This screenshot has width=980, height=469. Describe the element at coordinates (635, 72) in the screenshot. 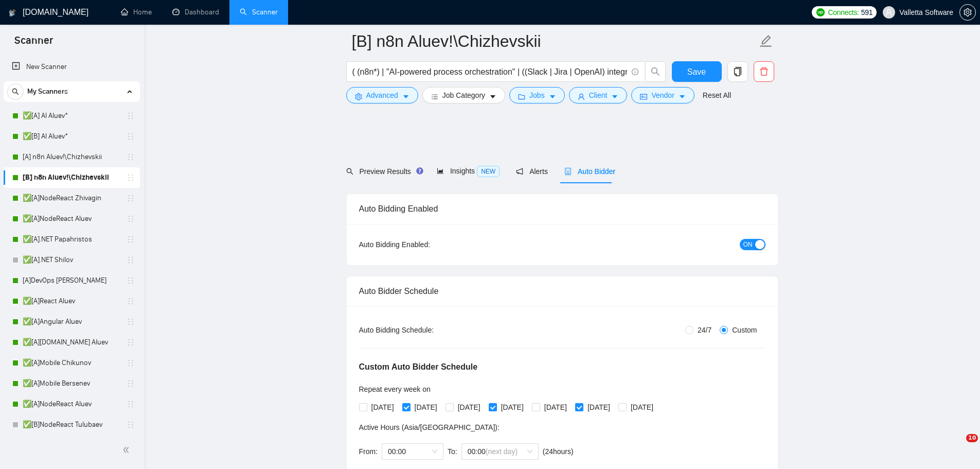

I see `span: info-circle` at that location.